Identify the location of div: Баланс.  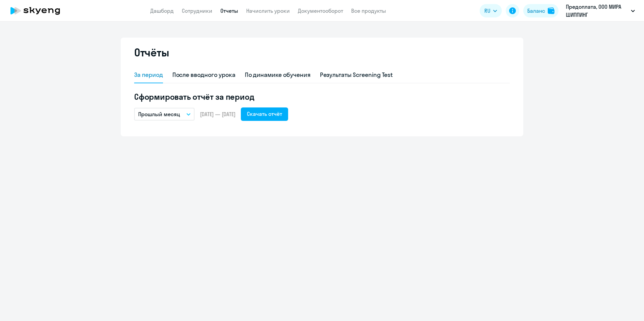
(536, 11).